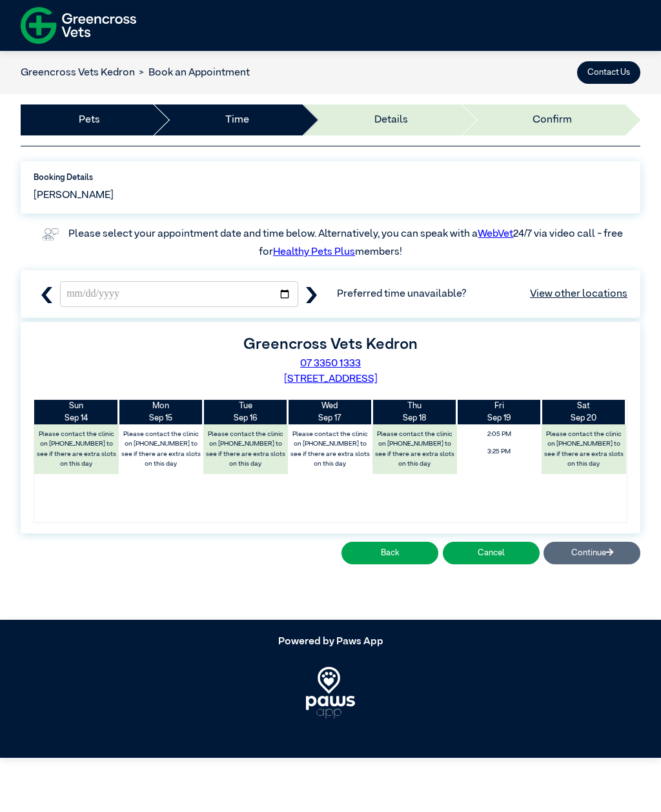 This screenshot has width=661, height=812. I want to click on a: 07 3350 1333, so click(330, 363).